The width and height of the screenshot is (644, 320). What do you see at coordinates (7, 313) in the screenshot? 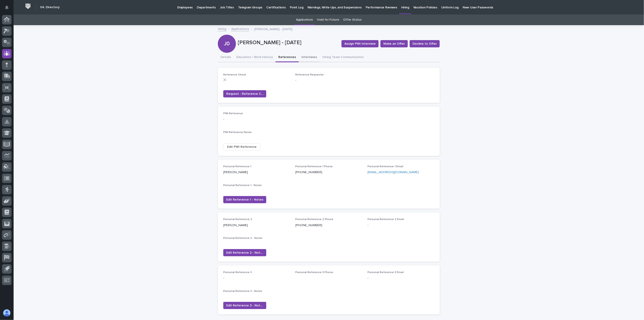
I see `button: users-avatar` at bounding box center [7, 313].